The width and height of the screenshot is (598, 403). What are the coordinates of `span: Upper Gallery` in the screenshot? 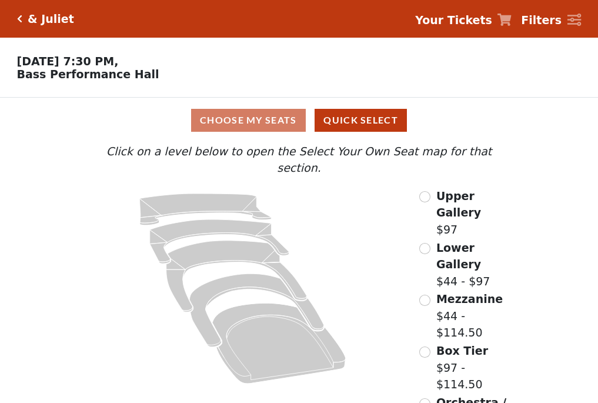 It's located at (458, 204).